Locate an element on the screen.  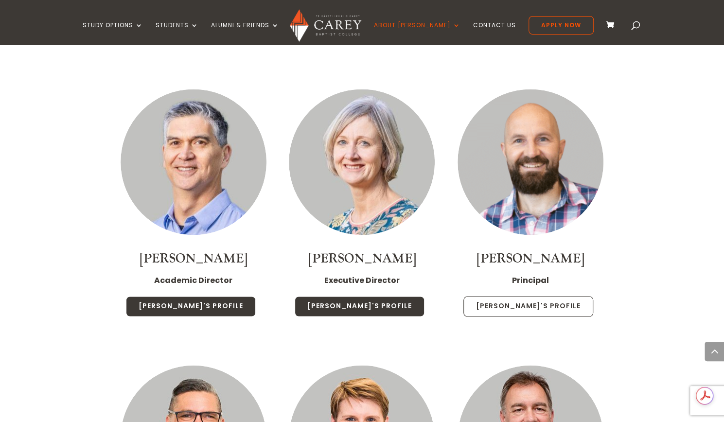
img: Paul Jones (300 x 300px) is located at coordinates (530, 162).